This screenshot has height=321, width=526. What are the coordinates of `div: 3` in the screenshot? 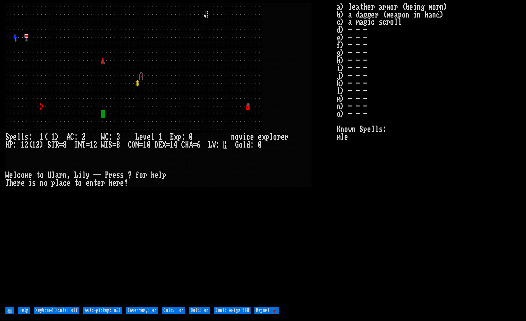 It's located at (118, 137).